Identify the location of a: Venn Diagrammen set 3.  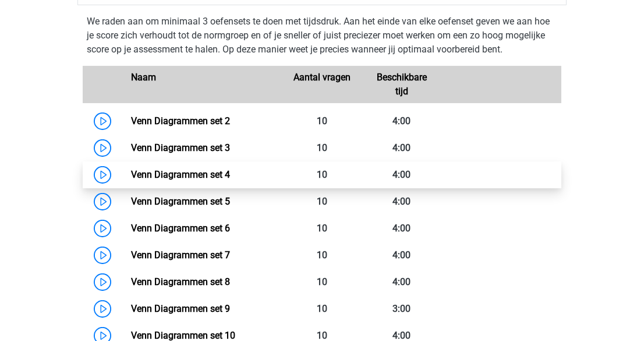
(180, 147).